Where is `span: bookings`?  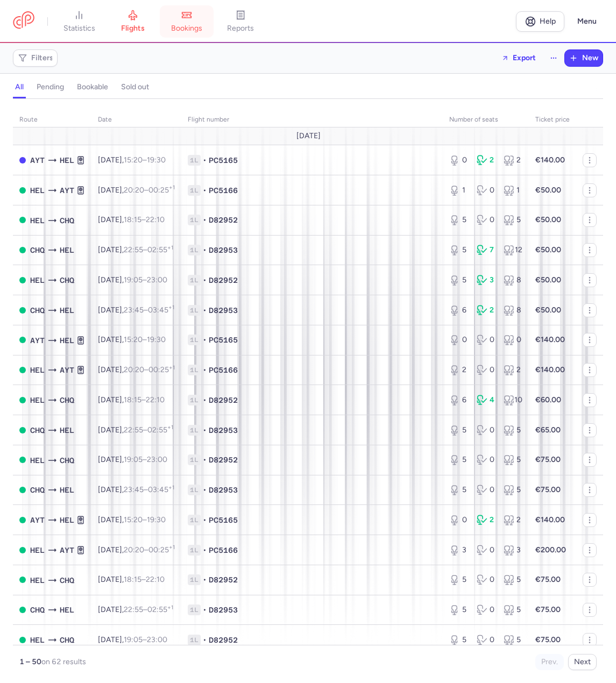
span: bookings is located at coordinates (187, 28).